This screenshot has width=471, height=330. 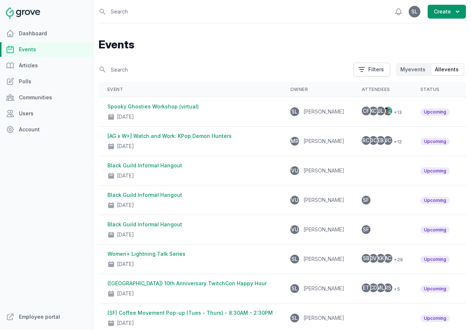 I want to click on h1: Events, so click(x=282, y=44).